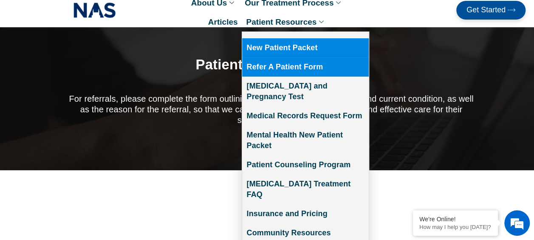 The width and height of the screenshot is (534, 240). Describe the element at coordinates (306, 48) in the screenshot. I see `a: New Patient Packet` at that location.